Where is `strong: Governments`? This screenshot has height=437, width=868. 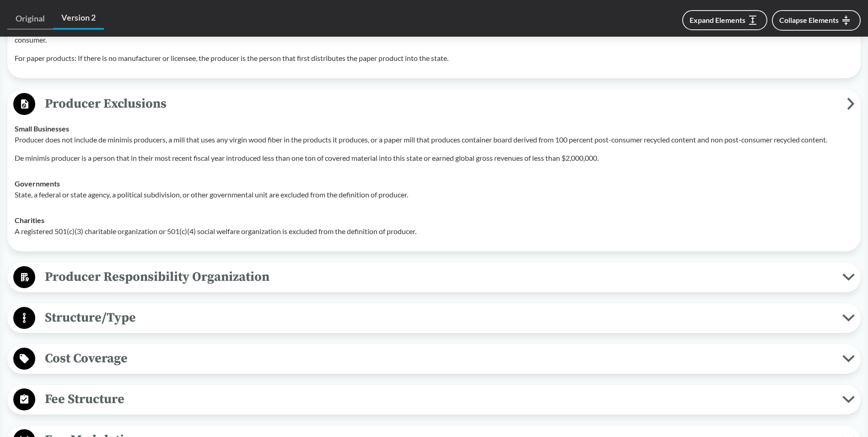 strong: Governments is located at coordinates (37, 184).